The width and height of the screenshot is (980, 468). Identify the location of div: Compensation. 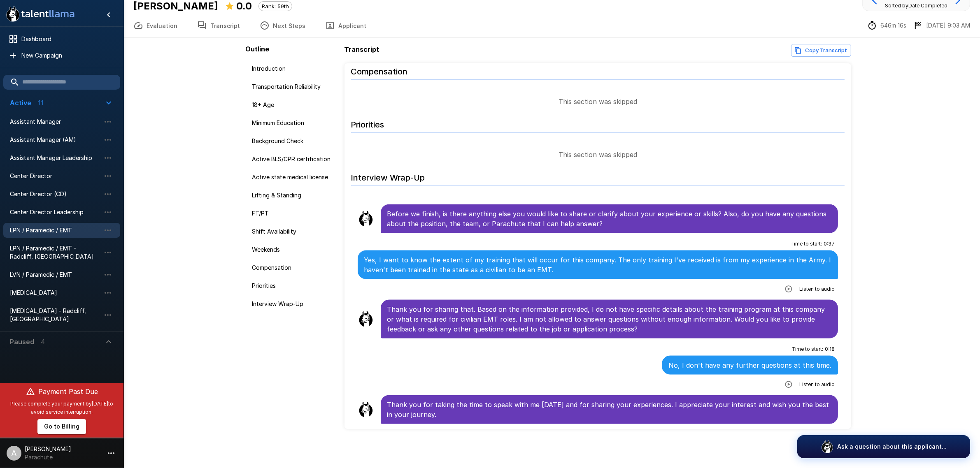
(294, 268).